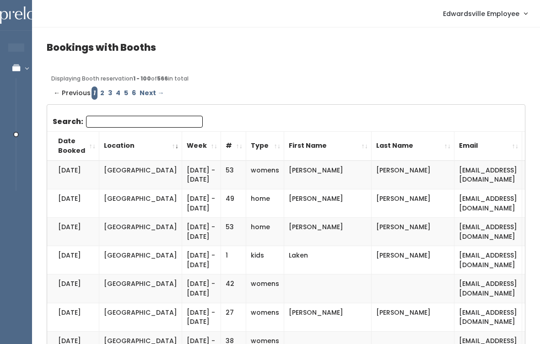 This screenshot has height=344, width=540. I want to click on th: Week: activate to sort column ascending, so click(201, 146).